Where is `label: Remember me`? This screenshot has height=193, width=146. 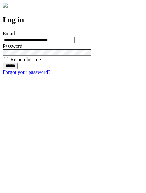 label: Remember me is located at coordinates (26, 59).